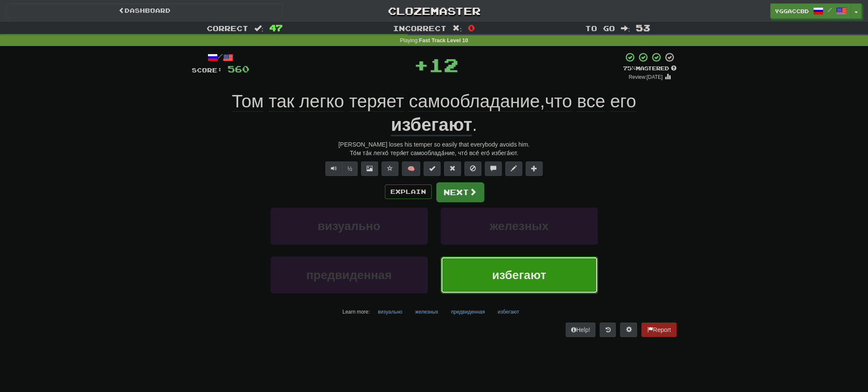  I want to click on strong: избегают, so click(431, 125).